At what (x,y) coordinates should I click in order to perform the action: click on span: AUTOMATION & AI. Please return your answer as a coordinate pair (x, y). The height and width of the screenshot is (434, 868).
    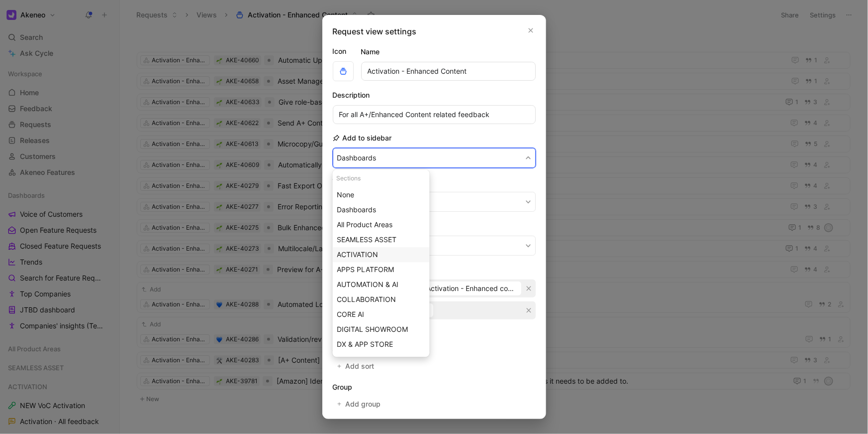
    Looking at the image, I should click on (368, 284).